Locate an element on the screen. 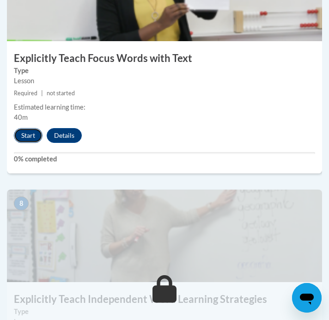 Image resolution: width=329 pixels, height=320 pixels. span: 40m is located at coordinates (21, 117).